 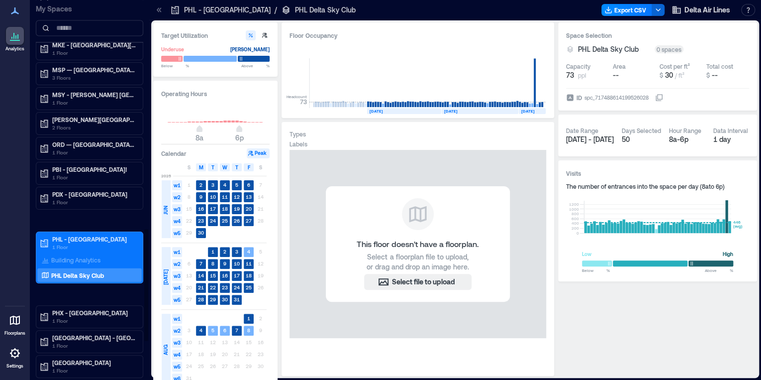 I want to click on div: Low, so click(x=587, y=254).